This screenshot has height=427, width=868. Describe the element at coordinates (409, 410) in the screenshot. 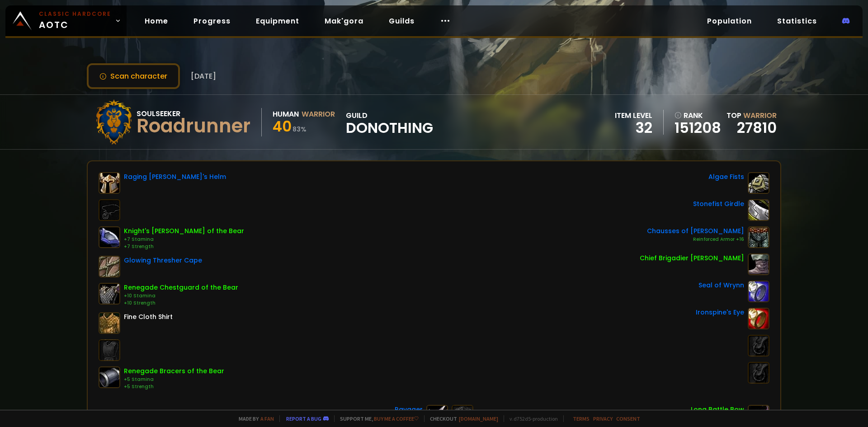

I see `div: Ravager` at that location.